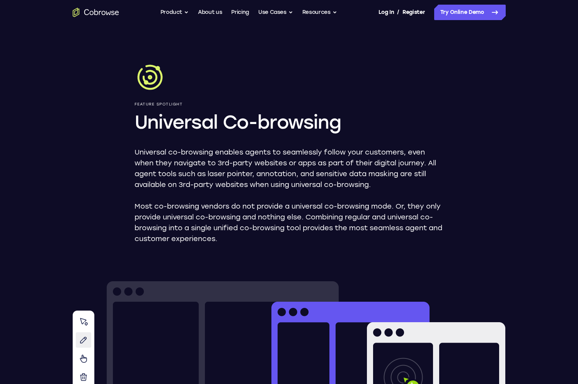 This screenshot has height=384, width=578. Describe the element at coordinates (289, 122) in the screenshot. I see `h1: Universal Co-browsing` at that location.